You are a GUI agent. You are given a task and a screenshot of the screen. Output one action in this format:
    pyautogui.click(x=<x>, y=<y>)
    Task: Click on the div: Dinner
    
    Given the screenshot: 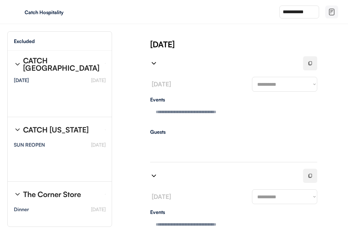 What is the action you would take?
    pyautogui.click(x=21, y=210)
    